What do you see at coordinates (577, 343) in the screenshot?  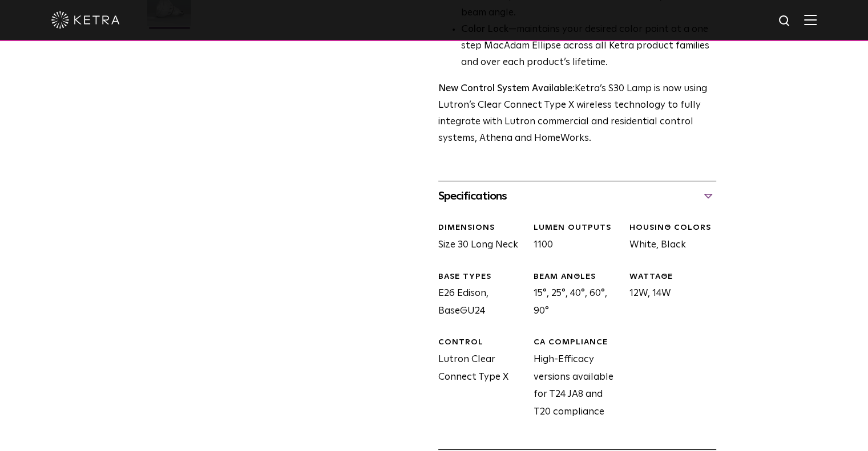 I see `div: CA COMPLIANCE` at bounding box center [577, 343].